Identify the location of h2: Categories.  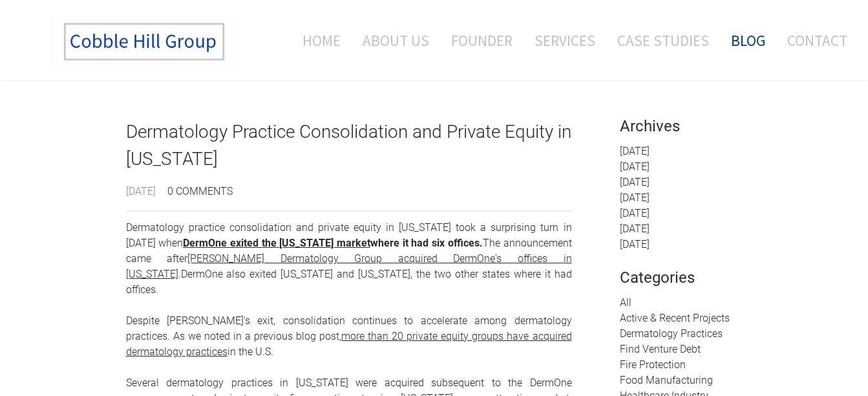
(678, 281).